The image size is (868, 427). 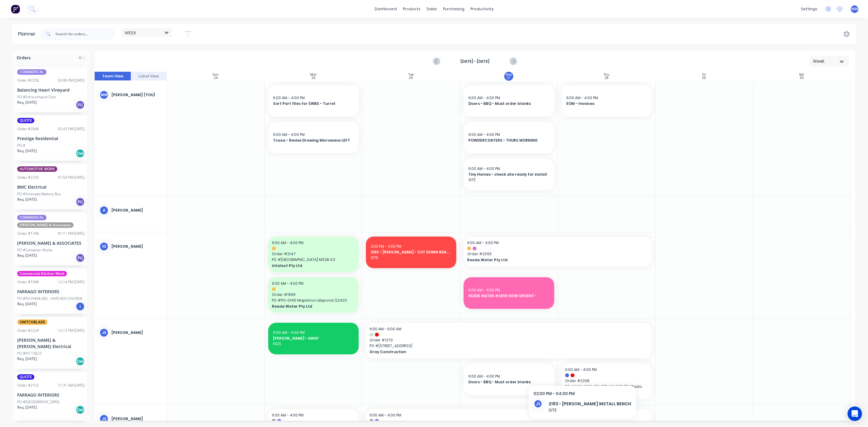 What do you see at coordinates (509, 78) in the screenshot?
I see `div: 27` at bounding box center [509, 78].